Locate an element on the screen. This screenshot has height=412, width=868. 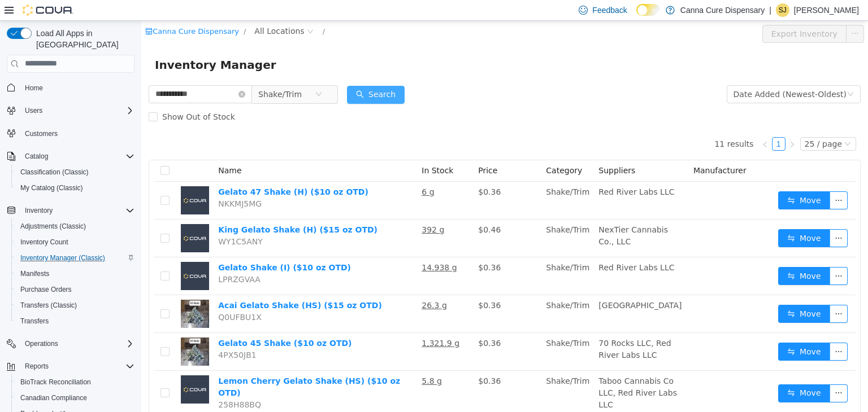
button: Canadian Compliance is located at coordinates (75, 398).